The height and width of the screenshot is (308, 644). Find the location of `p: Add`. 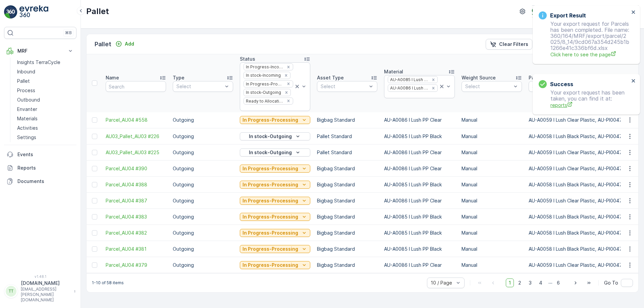

p: Add is located at coordinates (129, 44).